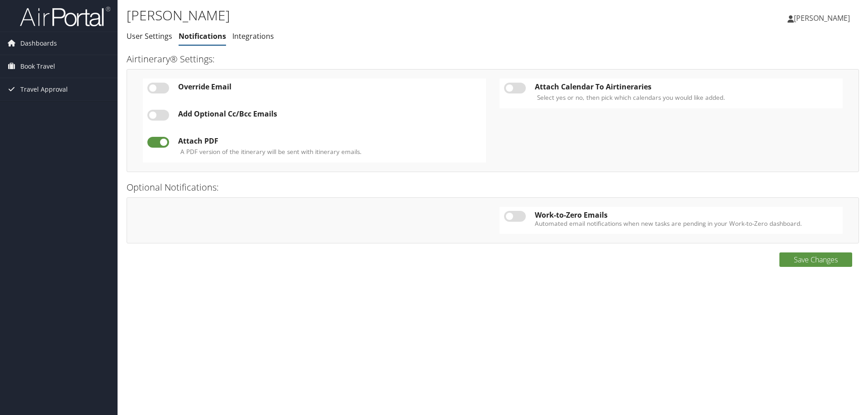  Describe the element at coordinates (65, 16) in the screenshot. I see `img: airportal-logo.png` at that location.